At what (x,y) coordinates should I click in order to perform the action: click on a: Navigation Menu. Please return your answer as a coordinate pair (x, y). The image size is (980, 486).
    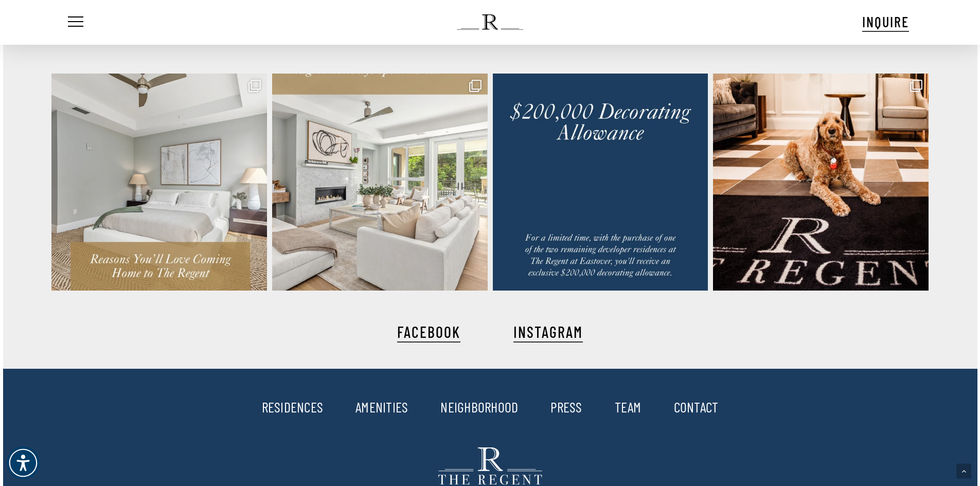
    Looking at the image, I should click on (75, 22).